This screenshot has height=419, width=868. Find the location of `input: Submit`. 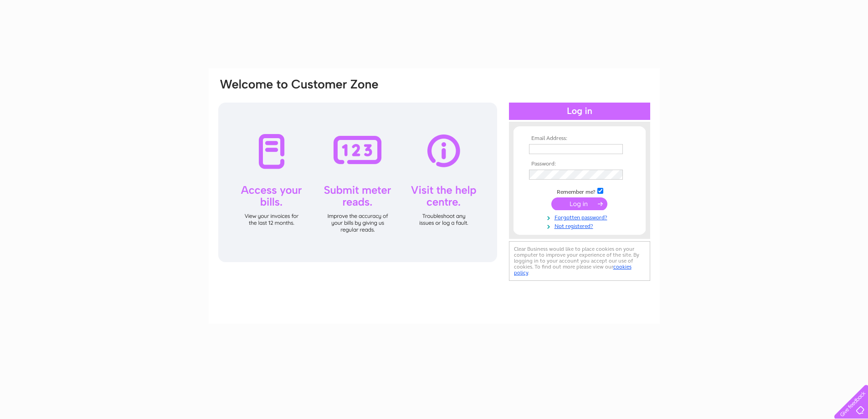

input: Submit is located at coordinates (580, 204).